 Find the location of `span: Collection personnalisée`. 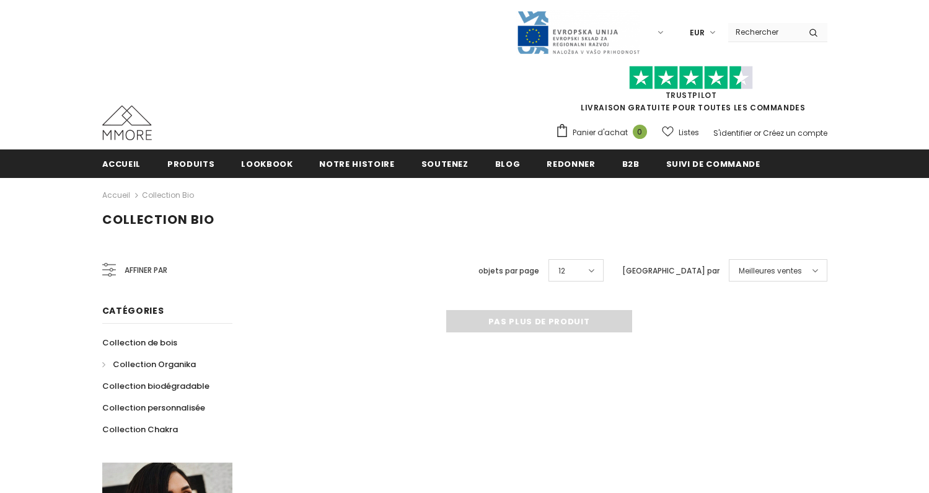

span: Collection personnalisée is located at coordinates (154, 407).